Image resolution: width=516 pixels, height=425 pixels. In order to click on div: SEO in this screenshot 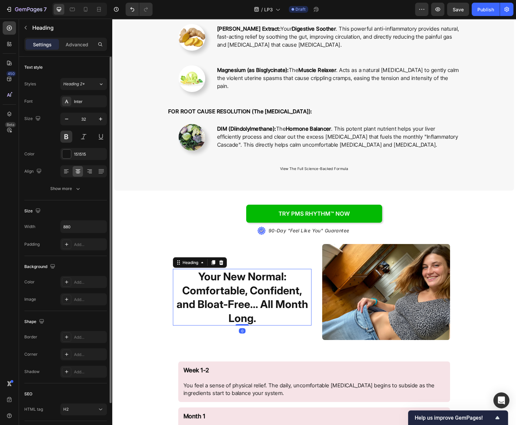, I will do `click(28, 394)`.